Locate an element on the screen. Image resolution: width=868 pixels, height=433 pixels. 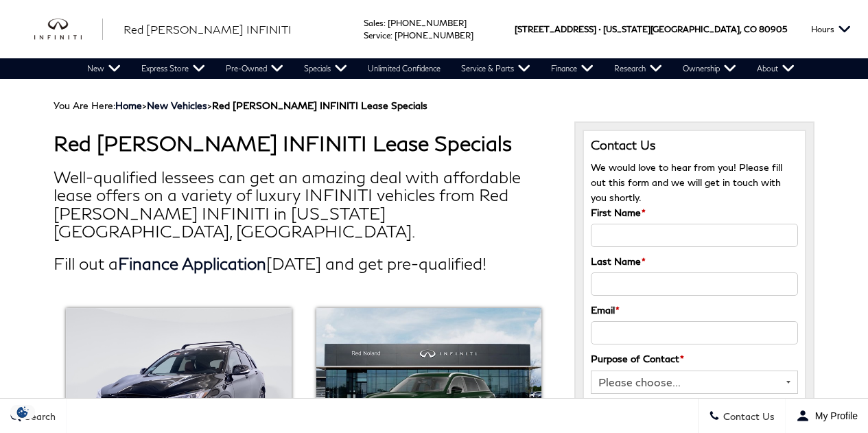
label: First Name is located at coordinates (618, 213).